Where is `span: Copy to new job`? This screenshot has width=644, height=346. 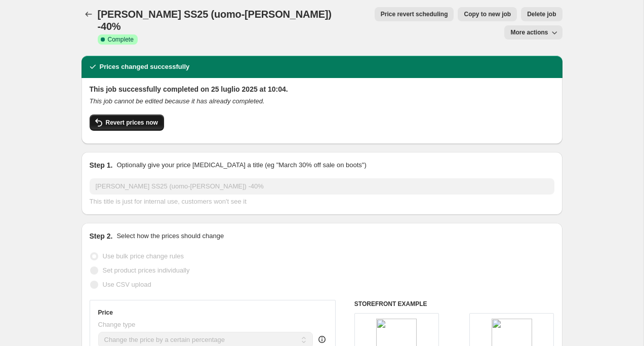 span: Copy to new job is located at coordinates (487, 14).